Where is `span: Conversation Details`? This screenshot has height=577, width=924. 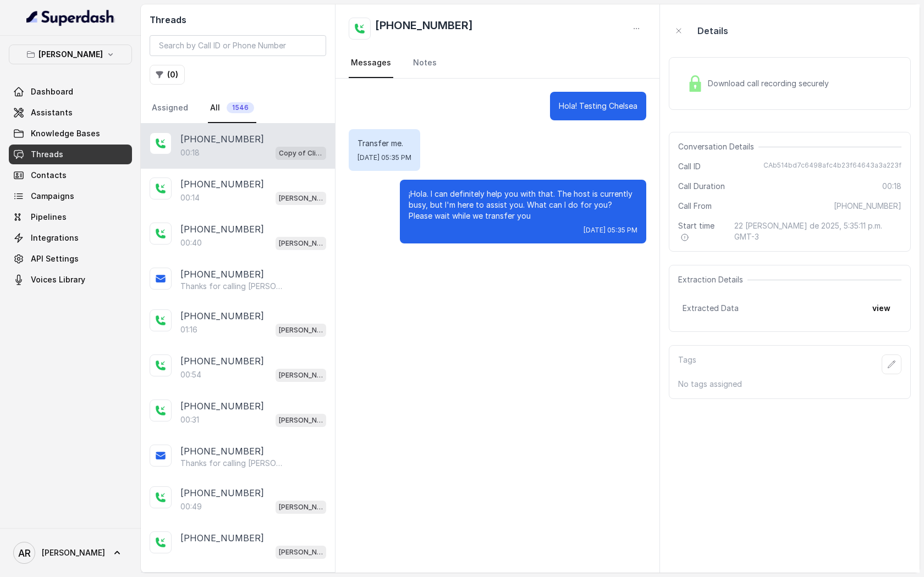 span: Conversation Details is located at coordinates (718, 147).